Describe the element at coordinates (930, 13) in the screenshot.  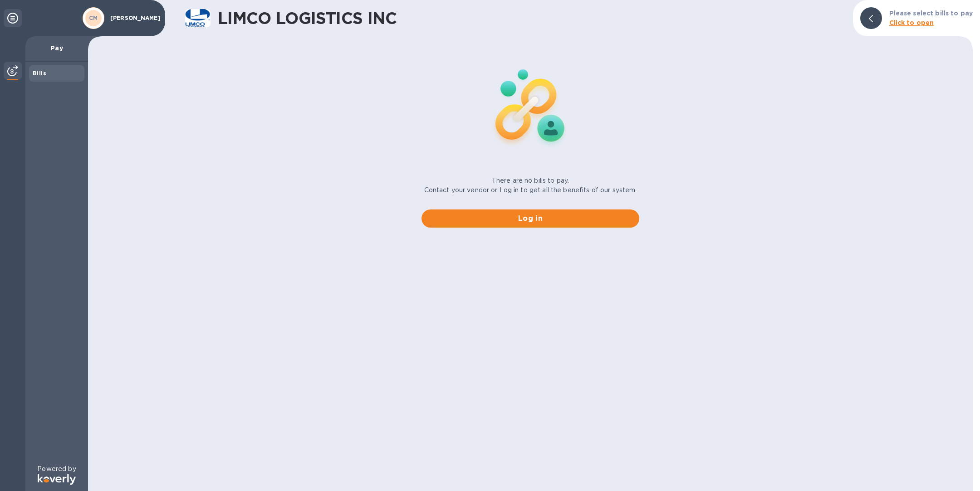
I see `b: Please select bills to pay` at that location.